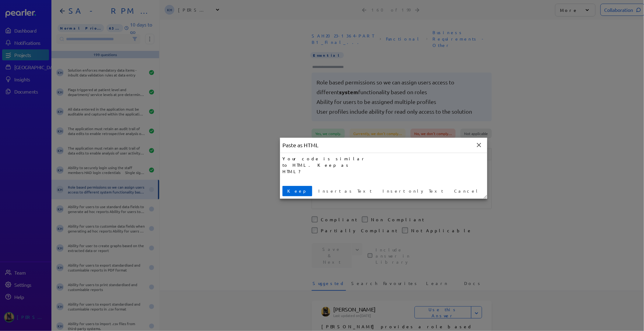 This screenshot has height=331, width=644. Describe the element at coordinates (297, 191) in the screenshot. I see `span: Keep` at that location.